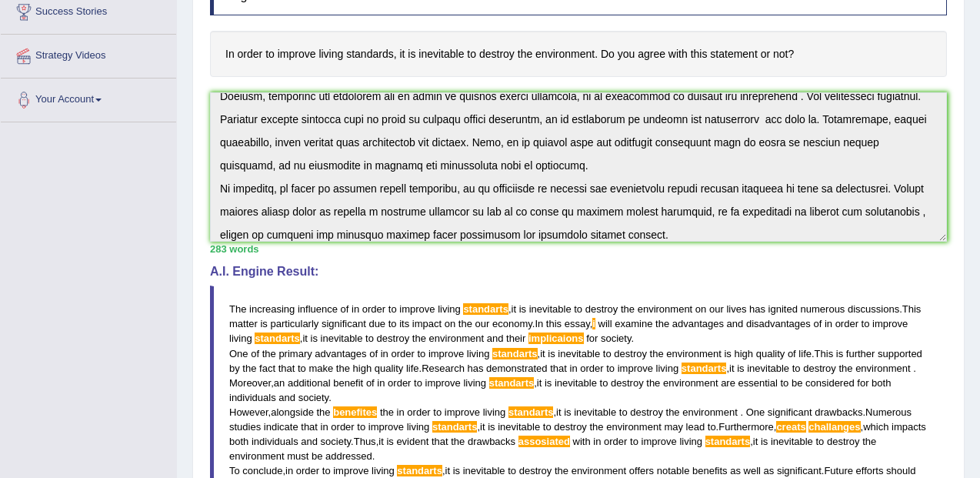 The width and height of the screenshot is (980, 478). Describe the element at coordinates (697, 324) in the screenshot. I see `span: advantages` at that location.